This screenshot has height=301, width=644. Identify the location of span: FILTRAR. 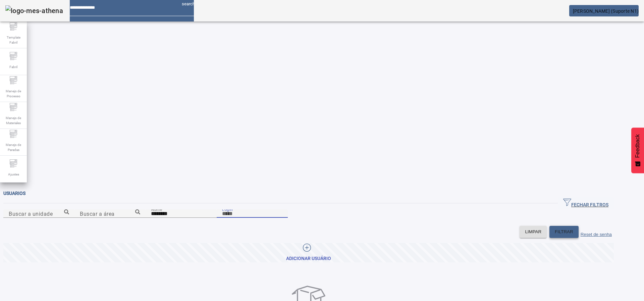
(564, 232).